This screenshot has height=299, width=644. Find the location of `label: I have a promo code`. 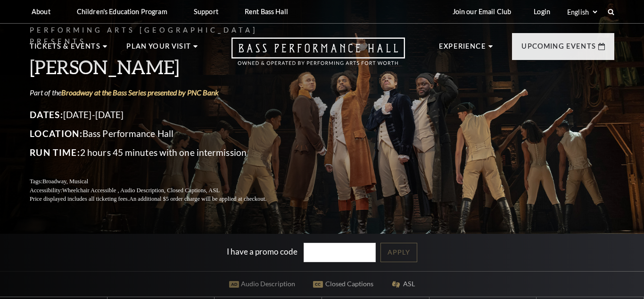

label: I have a promo code is located at coordinates (262, 250).